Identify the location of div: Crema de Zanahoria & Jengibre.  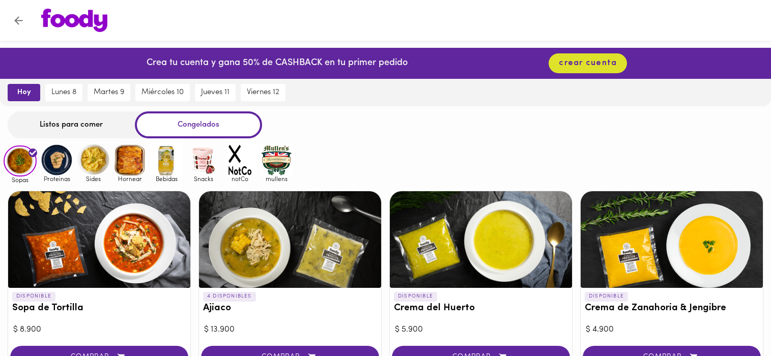
(671, 240).